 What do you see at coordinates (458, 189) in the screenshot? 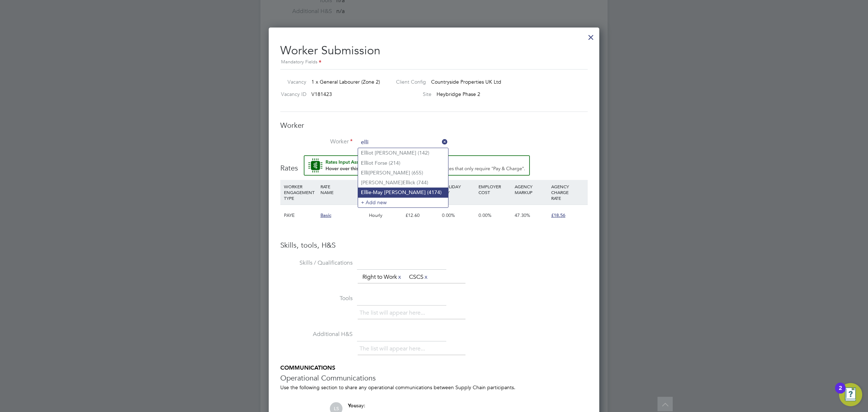
I see `div: HOLIDAY PAY` at bounding box center [458, 189].